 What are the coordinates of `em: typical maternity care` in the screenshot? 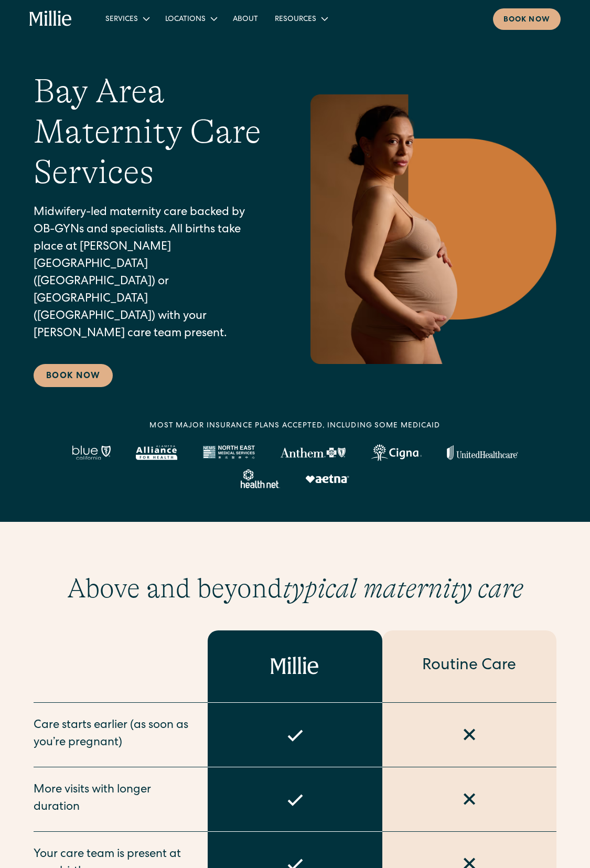 It's located at (403, 589).